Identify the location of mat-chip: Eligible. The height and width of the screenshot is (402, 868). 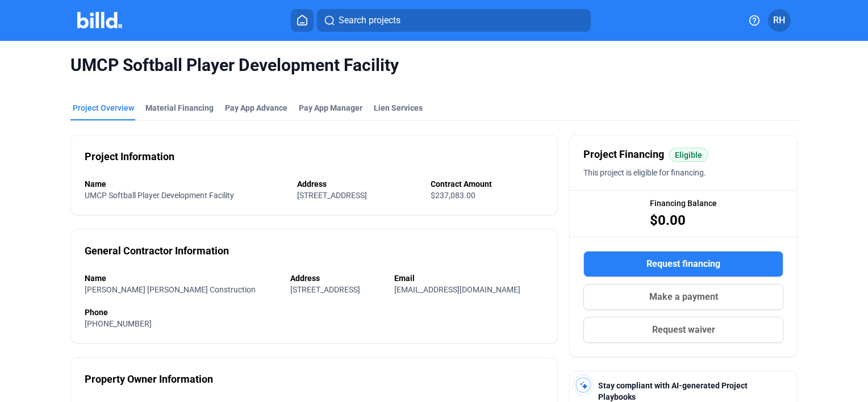
(688, 154).